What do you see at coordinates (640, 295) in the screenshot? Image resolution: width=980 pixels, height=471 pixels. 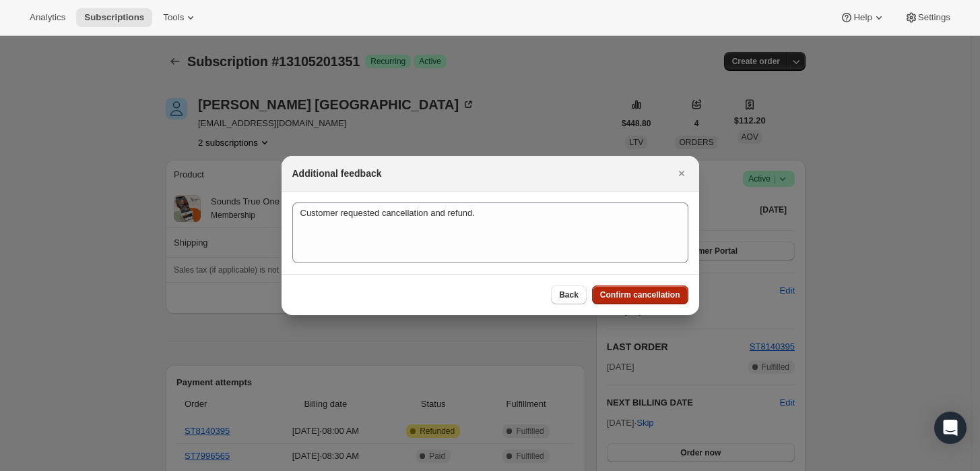 I see `button: Confirm cancellation` at bounding box center [640, 295].